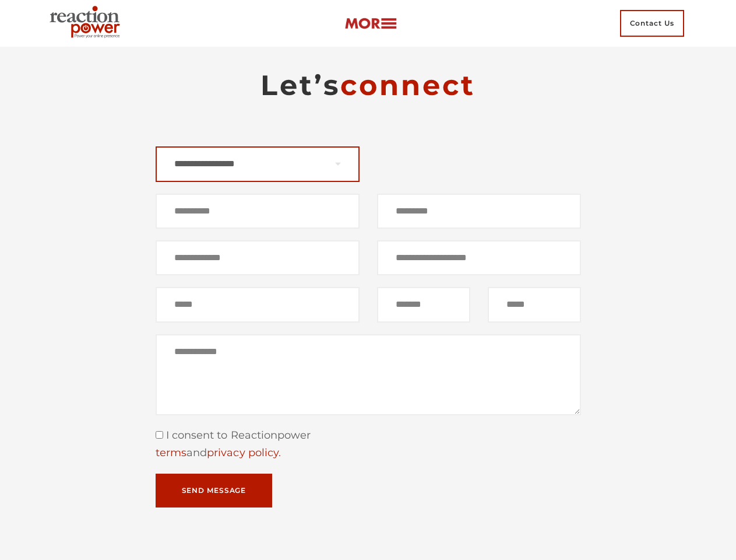  Describe the element at coordinates (244, 453) in the screenshot. I see `a: privacy policy.` at that location.